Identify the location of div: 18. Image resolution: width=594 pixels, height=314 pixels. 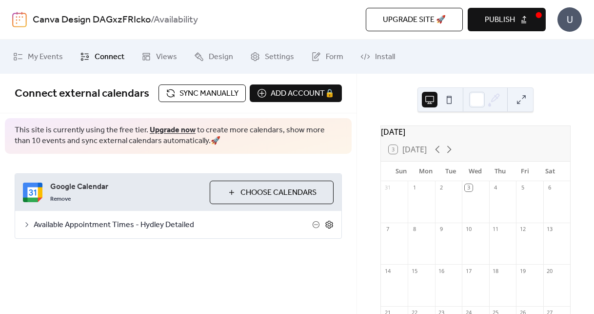
(496, 270).